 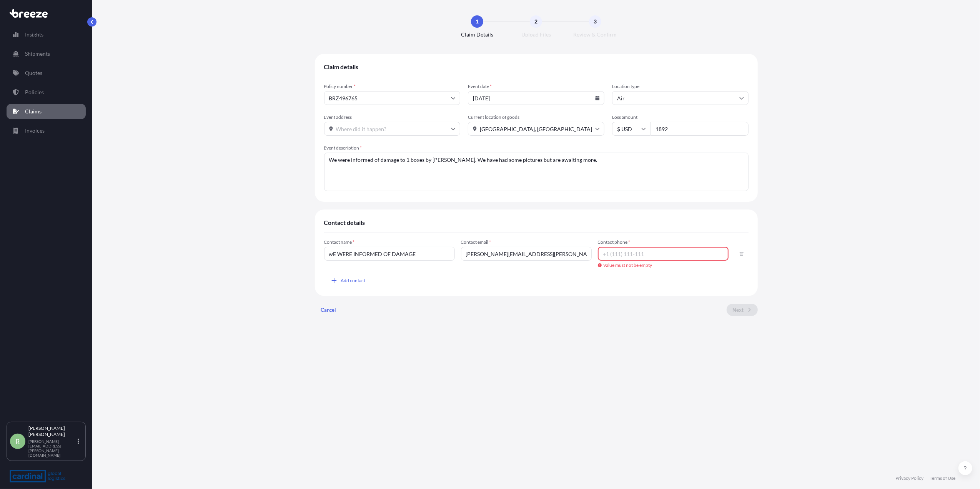 I want to click on p: Shipments, so click(x=37, y=54).